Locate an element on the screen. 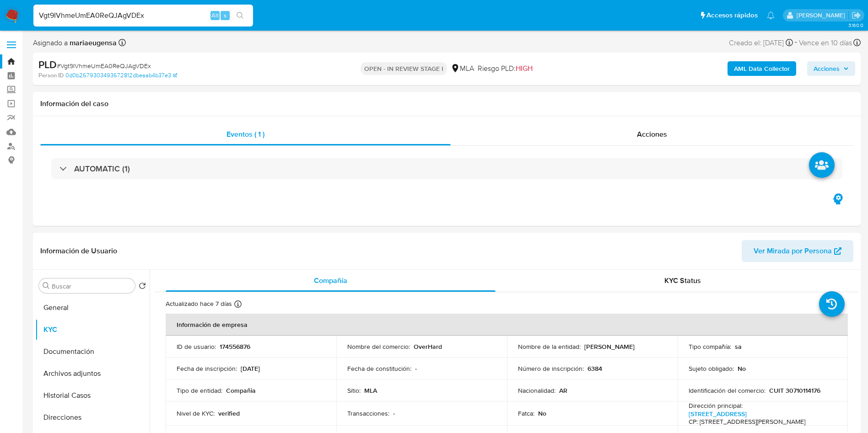 This screenshot has height=433, width=868. div: AUTOMATIC (1) is located at coordinates (447, 168).